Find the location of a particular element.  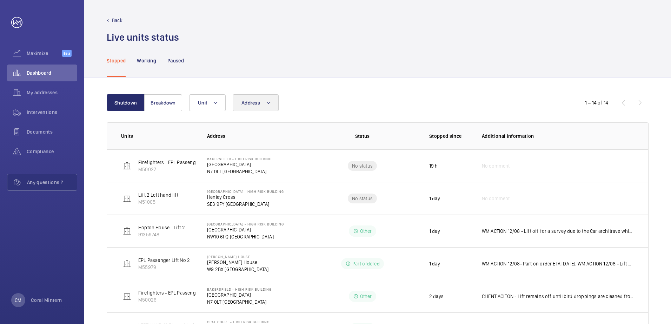

p: Paused is located at coordinates (175, 61).